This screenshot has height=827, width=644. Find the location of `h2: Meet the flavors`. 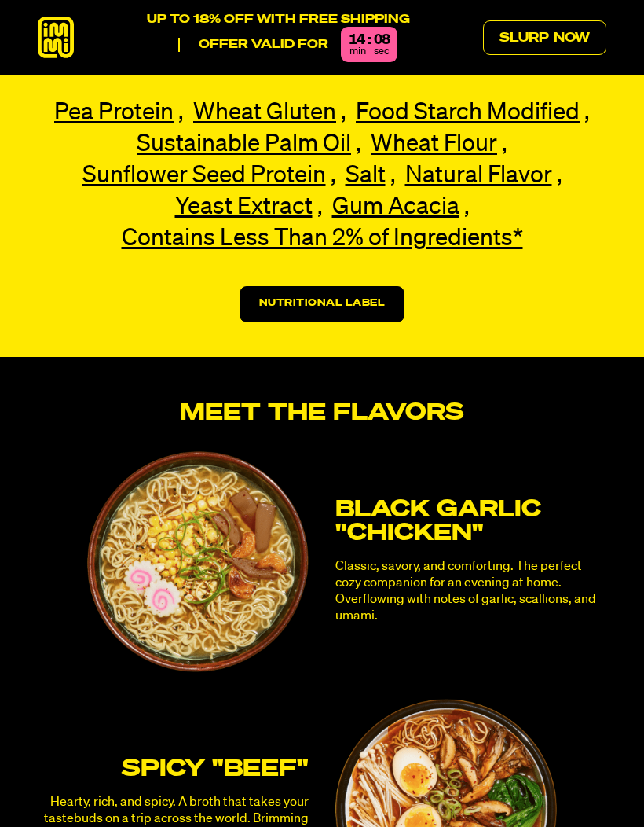

h2: Meet the flavors is located at coordinates (322, 414).